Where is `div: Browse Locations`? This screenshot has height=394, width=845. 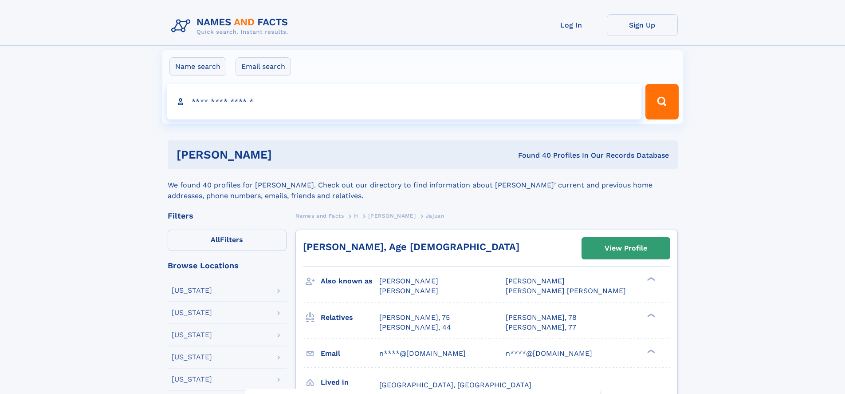
div: Browse Locations is located at coordinates (227, 265).